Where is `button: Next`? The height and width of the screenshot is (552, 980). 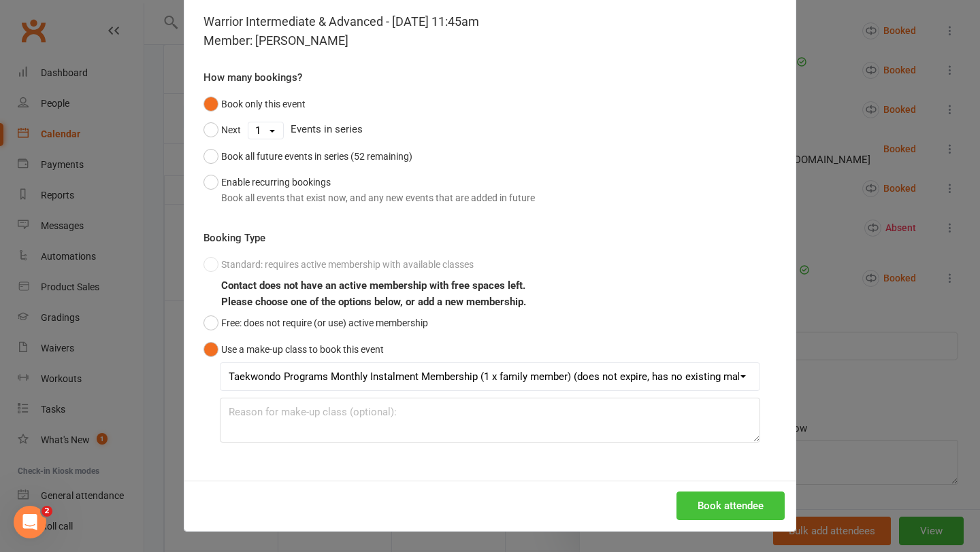
button: Next is located at coordinates (222, 130).